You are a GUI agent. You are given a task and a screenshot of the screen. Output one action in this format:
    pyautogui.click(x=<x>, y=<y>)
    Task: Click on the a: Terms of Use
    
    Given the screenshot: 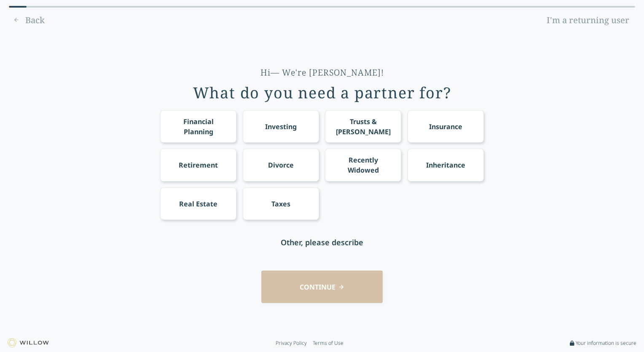 What is the action you would take?
    pyautogui.click(x=328, y=343)
    